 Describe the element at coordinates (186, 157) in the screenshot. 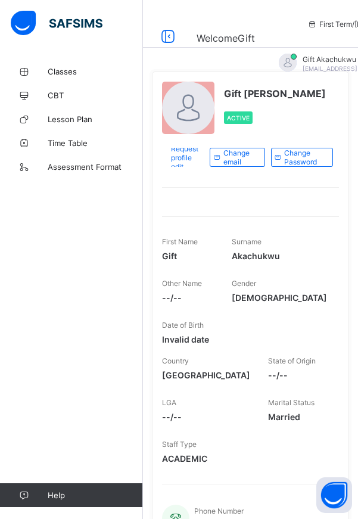

I see `span: Request profile edit` at that location.